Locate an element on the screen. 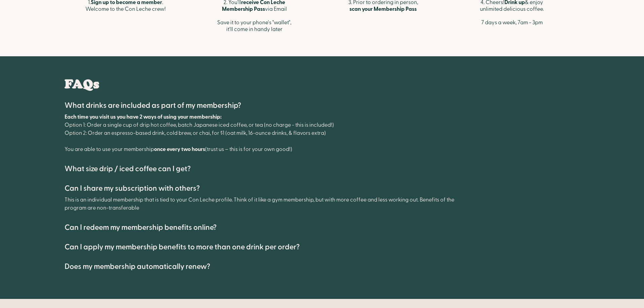 This screenshot has width=644, height=308. h4: Can I apply my membership benefits to more than one drink per order? is located at coordinates (182, 247).